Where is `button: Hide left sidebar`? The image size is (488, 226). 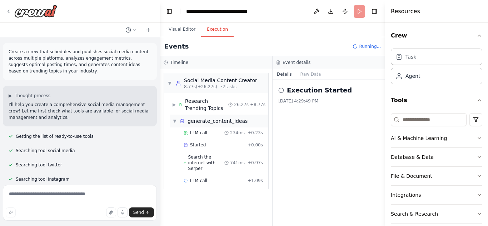 button: Hide left sidebar is located at coordinates (169, 11).